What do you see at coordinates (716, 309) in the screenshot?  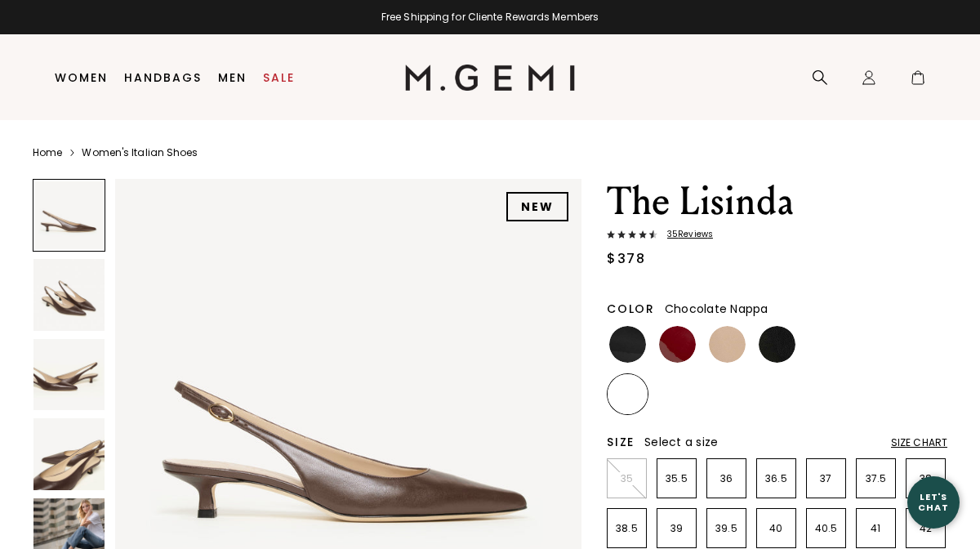 I see `span: Chocolate Nappa` at bounding box center [716, 309].